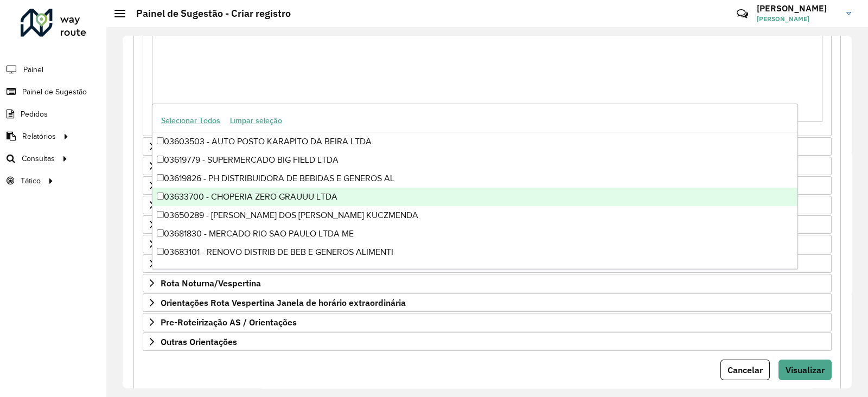 Image resolution: width=868 pixels, height=397 pixels. I want to click on span: Pre-Roteirização AS / Orientações, so click(228, 322).